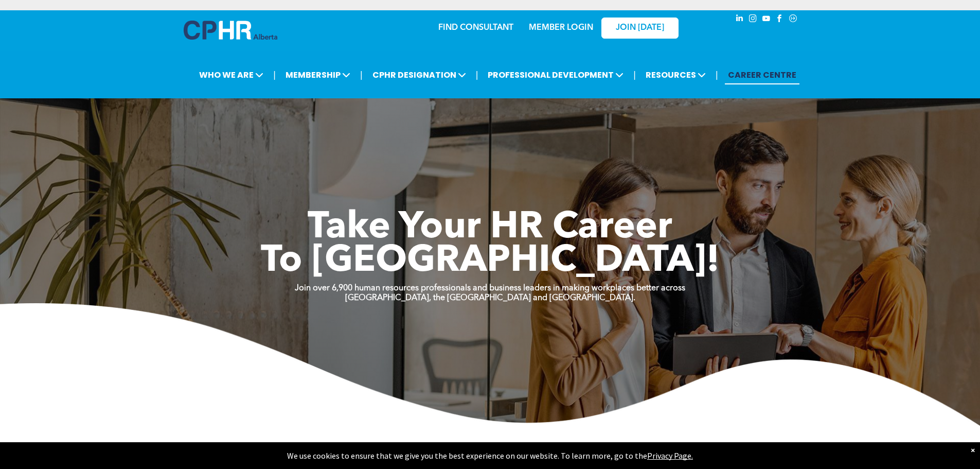 Image resolution: width=980 pixels, height=469 pixels. I want to click on a: CAREER CENTRE, so click(762, 74).